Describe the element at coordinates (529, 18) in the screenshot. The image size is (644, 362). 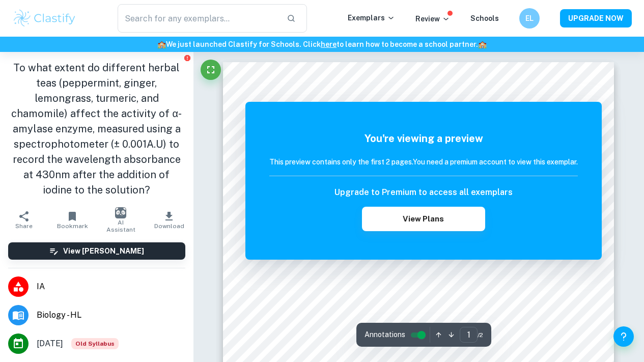
I see `button: EL` at that location.